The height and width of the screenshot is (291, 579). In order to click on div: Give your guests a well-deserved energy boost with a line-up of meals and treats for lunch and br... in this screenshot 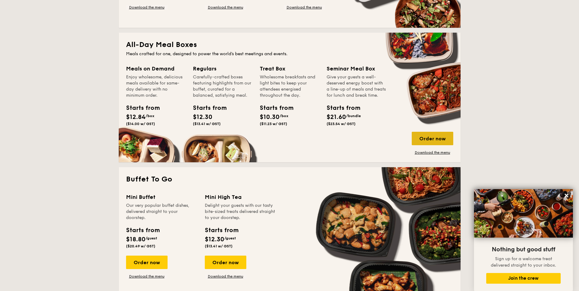, I will do `click(356, 86)`.